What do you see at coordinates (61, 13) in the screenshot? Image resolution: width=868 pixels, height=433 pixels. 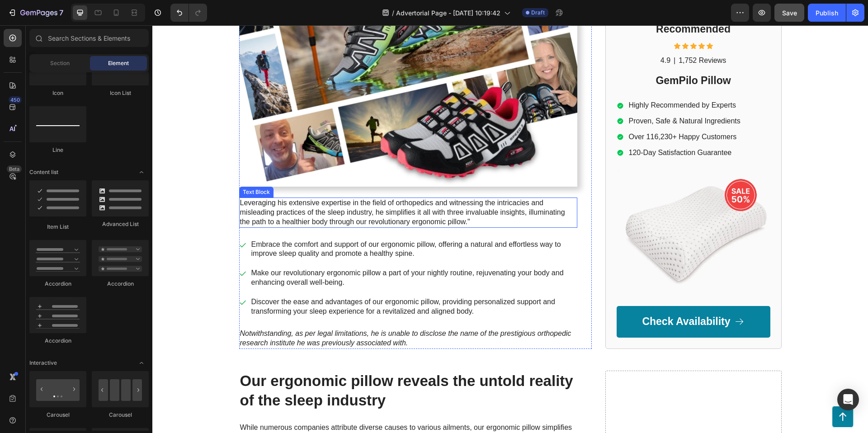 I see `p: 7` at bounding box center [61, 13].